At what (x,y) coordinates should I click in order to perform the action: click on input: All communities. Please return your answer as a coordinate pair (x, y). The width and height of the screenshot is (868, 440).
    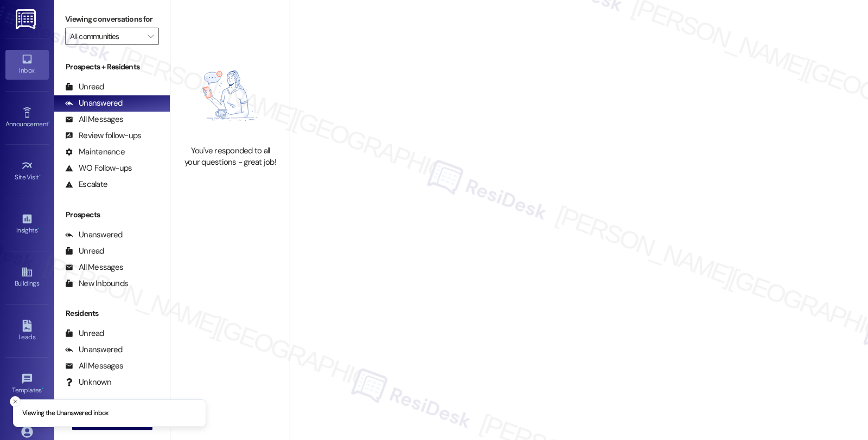
    Looking at the image, I should click on (106, 36).